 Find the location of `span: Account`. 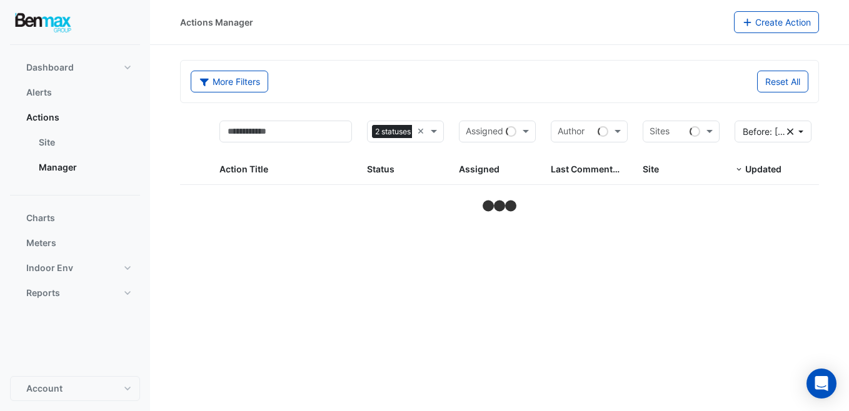

span: Account is located at coordinates (44, 389).